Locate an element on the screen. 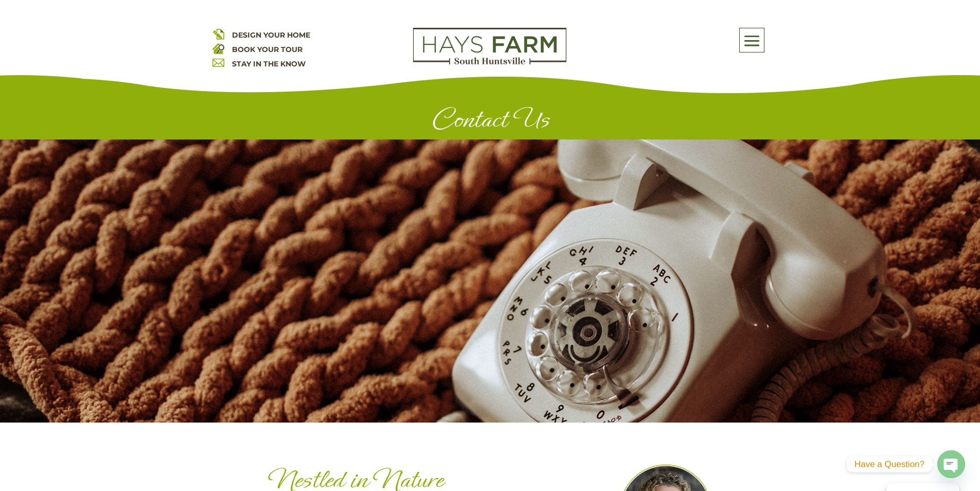 The image size is (980, 491). img: Logo is located at coordinates (490, 47).